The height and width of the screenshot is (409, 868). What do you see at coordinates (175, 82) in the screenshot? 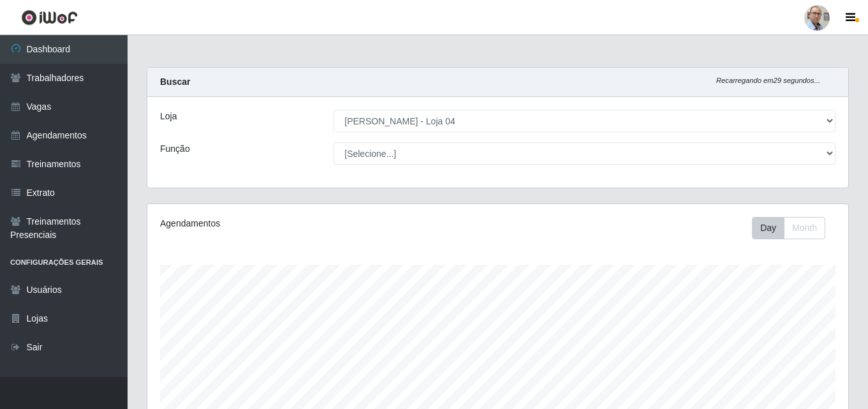
I see `strong: Buscar` at bounding box center [175, 82].